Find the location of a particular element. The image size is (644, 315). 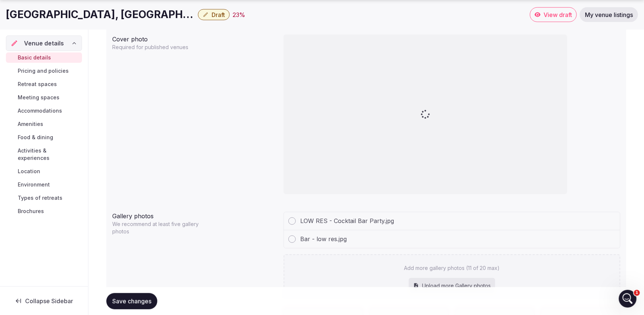

a: Retreat spaces is located at coordinates (44, 84).